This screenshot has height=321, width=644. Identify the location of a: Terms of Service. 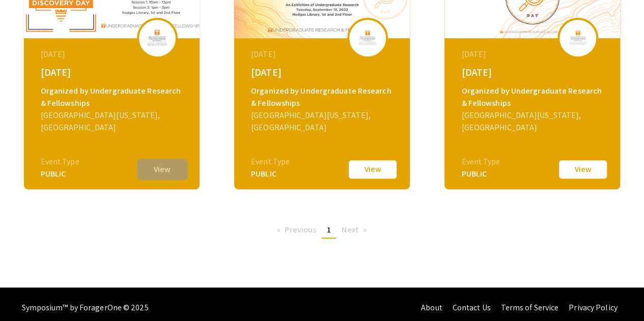
(529, 307).